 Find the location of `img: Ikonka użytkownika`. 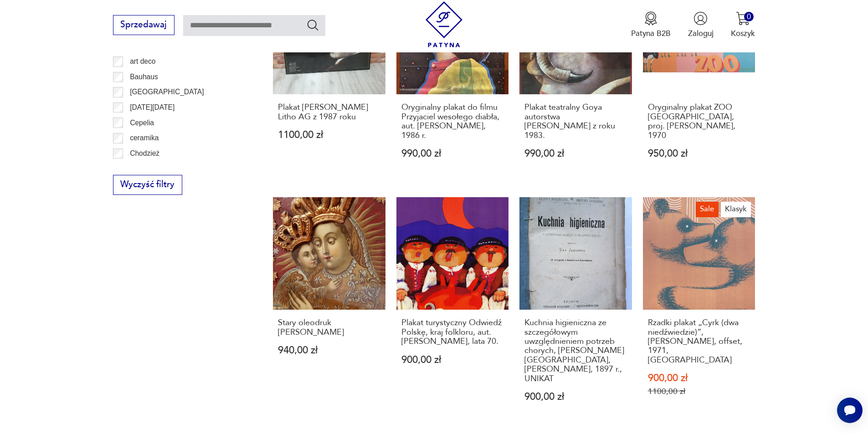

img: Ikonka użytkownika is located at coordinates (700, 19).